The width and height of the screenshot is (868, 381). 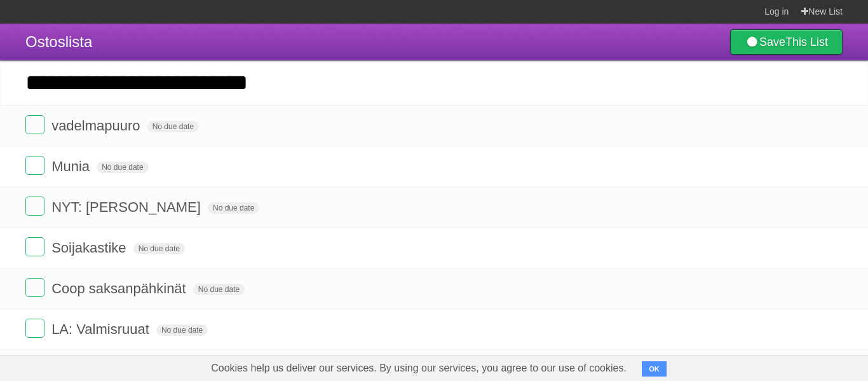 What do you see at coordinates (97, 125) in the screenshot?
I see `span: vadelmapuuro` at bounding box center [97, 125].